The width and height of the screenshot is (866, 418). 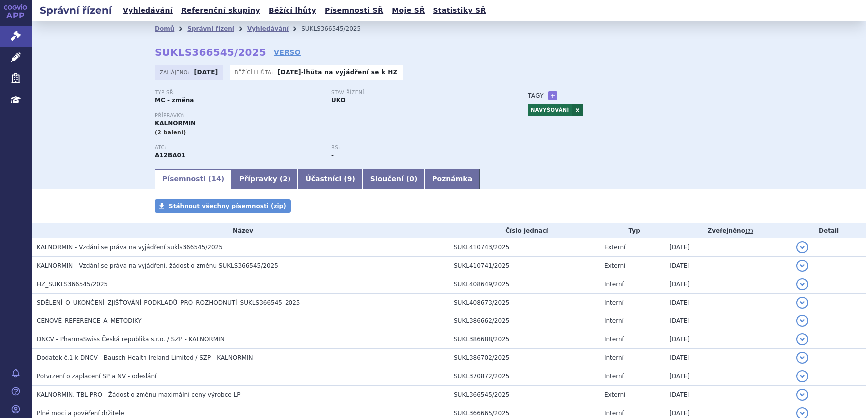 What do you see at coordinates (138, 395) in the screenshot?
I see `span: KALNORMIN, TBL PRO - Žádost o změnu maximální ceny výrobce LP` at bounding box center [138, 395].